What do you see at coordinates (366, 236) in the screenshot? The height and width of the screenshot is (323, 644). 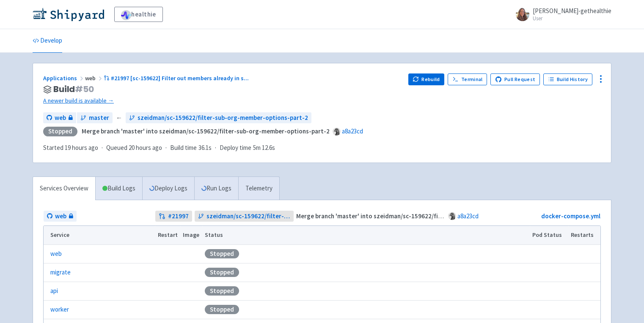 I see `th: Status` at bounding box center [366, 236].